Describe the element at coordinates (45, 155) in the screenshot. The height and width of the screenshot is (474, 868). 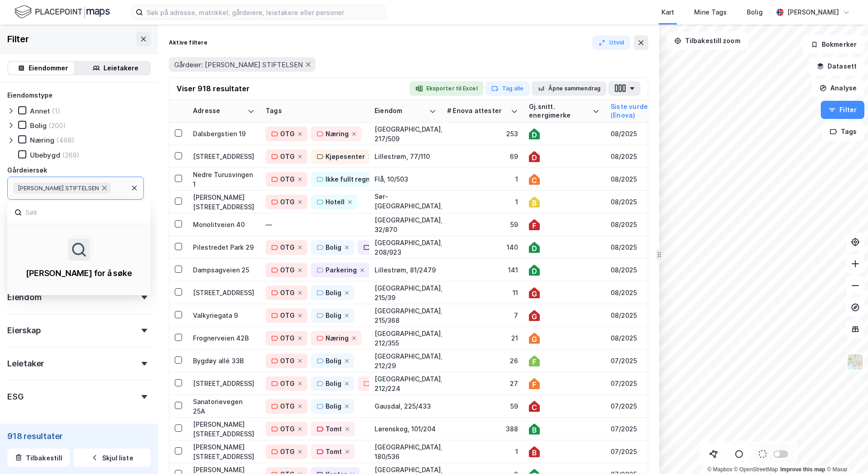
I see `div: Ubebygd` at that location.